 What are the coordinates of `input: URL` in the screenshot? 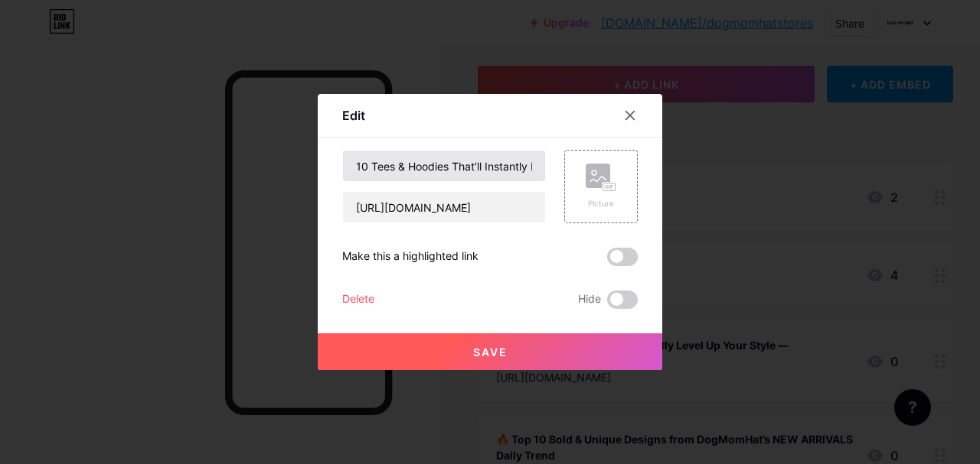 It's located at (444, 207).